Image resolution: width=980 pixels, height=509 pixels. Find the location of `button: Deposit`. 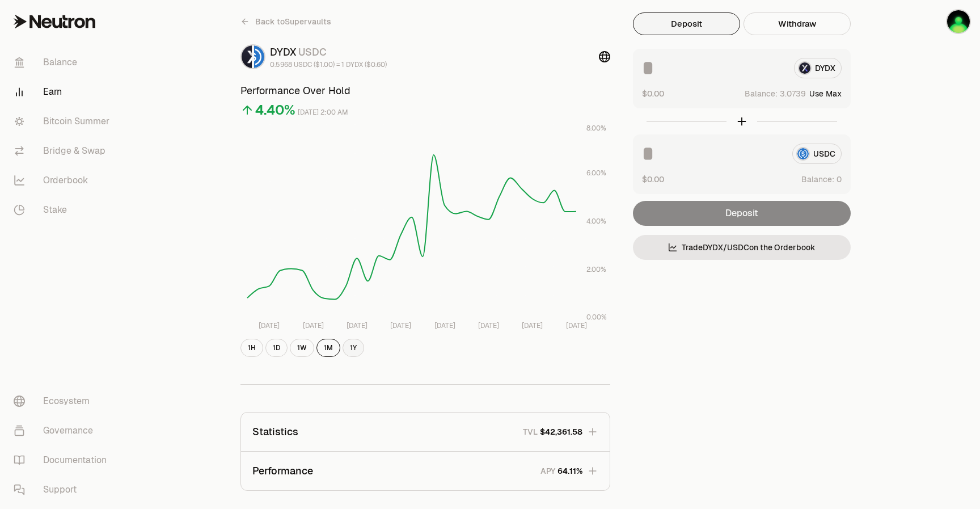

button: Deposit is located at coordinates (686, 23).